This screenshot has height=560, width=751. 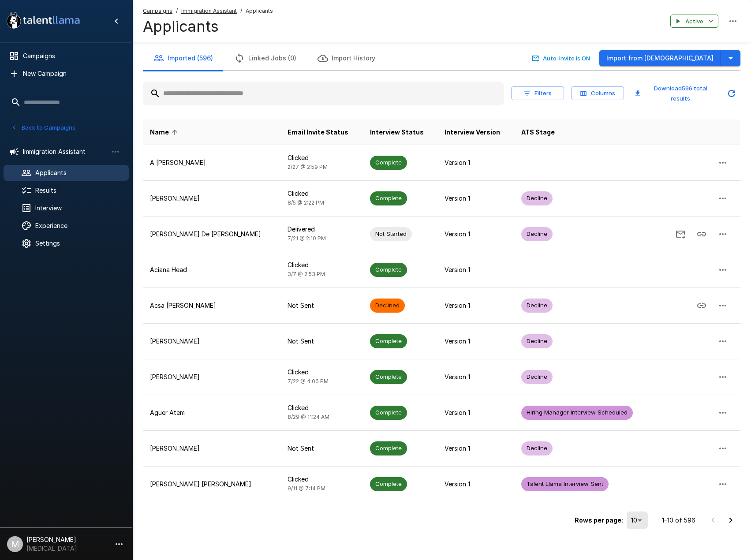 What do you see at coordinates (308, 417) in the screenshot?
I see `span: 8/29 @ 11:24 AM` at bounding box center [308, 417].